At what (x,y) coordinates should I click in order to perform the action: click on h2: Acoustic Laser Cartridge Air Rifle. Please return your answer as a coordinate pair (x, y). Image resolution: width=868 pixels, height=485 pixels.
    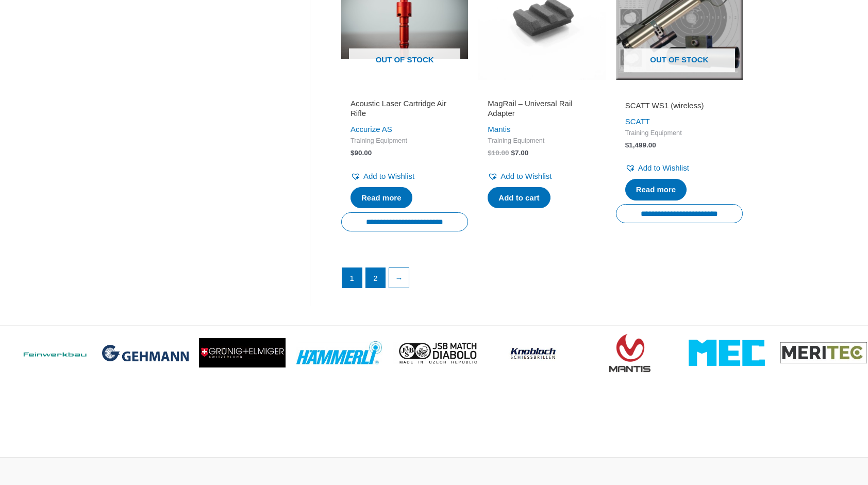
    Looking at the image, I should click on (404, 108).